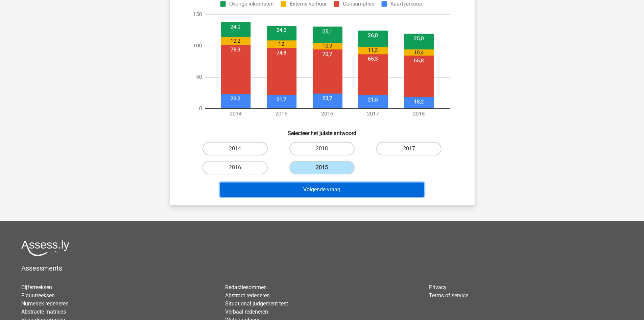  I want to click on img: Assessly logo, so click(45, 248).